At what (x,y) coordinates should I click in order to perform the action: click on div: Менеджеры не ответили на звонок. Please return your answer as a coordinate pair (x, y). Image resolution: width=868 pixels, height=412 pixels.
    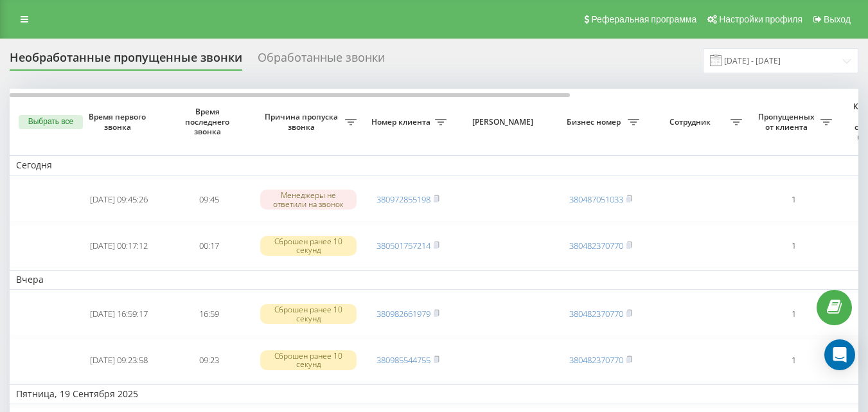
    Looking at the image, I should click on (308, 199).